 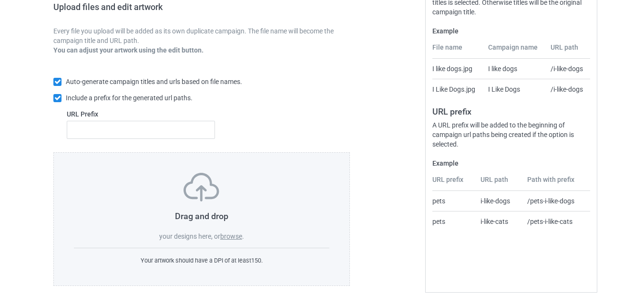 I want to click on td: I like dogs, so click(x=514, y=69).